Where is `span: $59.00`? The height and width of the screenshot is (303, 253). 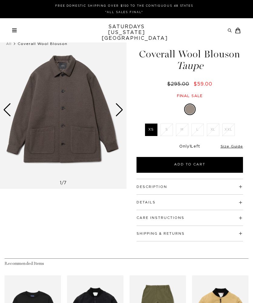 span: $59.00 is located at coordinates (203, 84).